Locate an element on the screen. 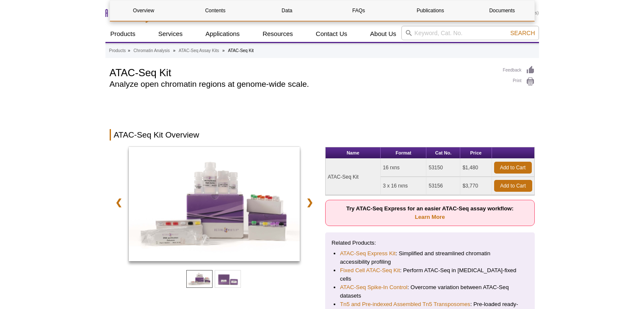 Image resolution: width=644 pixels, height=309 pixels. a: ATAC-Seq Express Kit is located at coordinates (368, 254).